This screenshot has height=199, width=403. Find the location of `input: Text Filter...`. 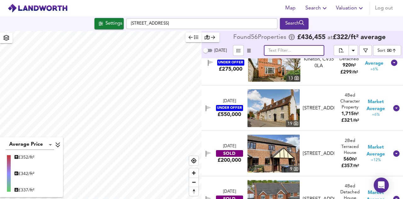

input: Text Filter... is located at coordinates (294, 50).